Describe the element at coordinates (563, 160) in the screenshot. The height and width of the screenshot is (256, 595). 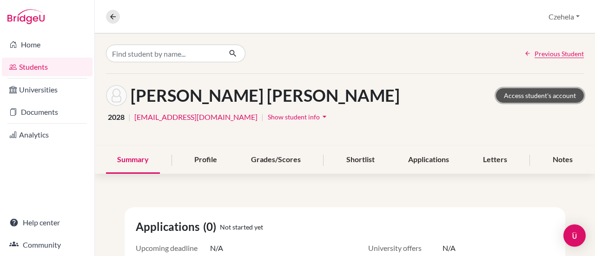
I see `div: Notes` at that location.